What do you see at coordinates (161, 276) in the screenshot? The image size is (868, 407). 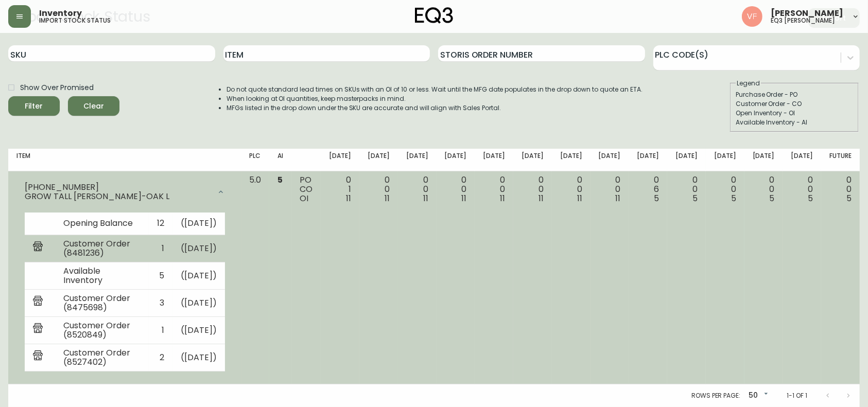 I see `td: 5` at bounding box center [161, 276].